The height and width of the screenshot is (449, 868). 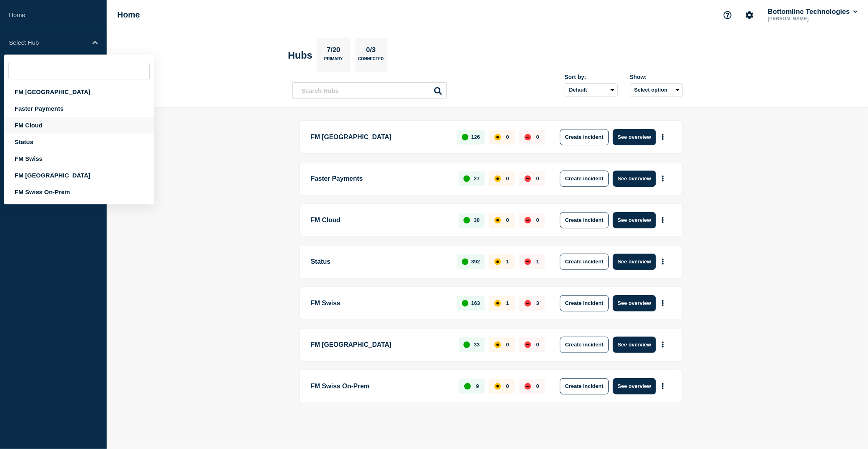 What do you see at coordinates (379, 303) in the screenshot?
I see `p: FM Swiss` at bounding box center [379, 303].